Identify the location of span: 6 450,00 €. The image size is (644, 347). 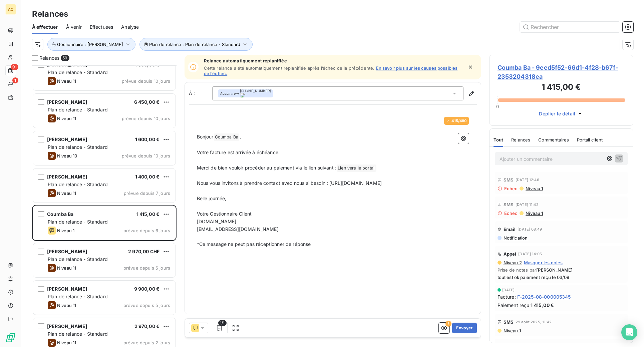
(147, 102).